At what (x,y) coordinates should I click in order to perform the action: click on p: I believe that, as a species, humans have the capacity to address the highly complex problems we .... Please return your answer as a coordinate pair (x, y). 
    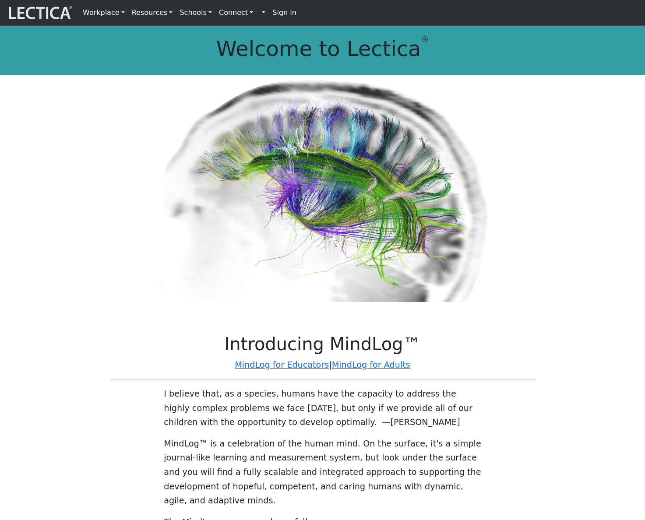
    Looking at the image, I should click on (322, 408).